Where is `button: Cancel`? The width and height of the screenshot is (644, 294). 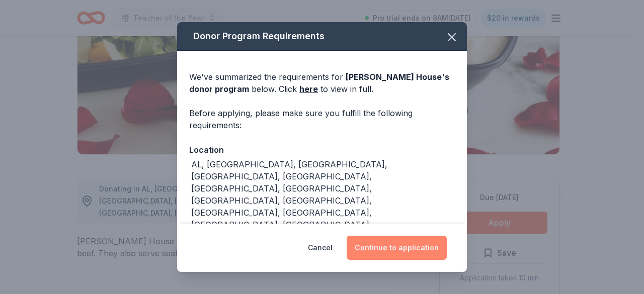
button: Cancel is located at coordinates (320, 248).